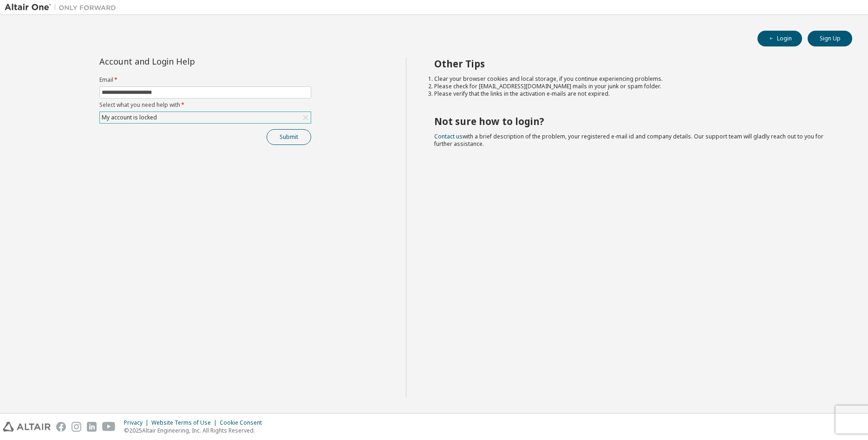  I want to click on label: Select what you need help with, so click(206, 105).